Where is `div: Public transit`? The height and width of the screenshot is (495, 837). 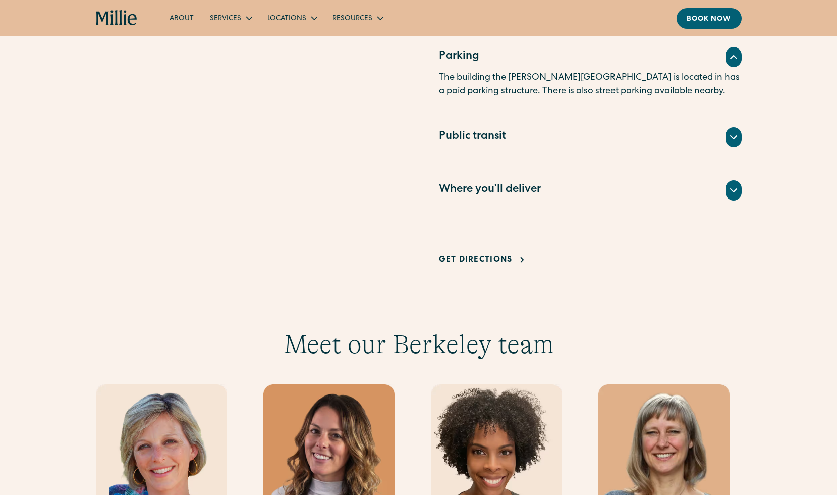
div: Public transit is located at coordinates (472, 137).